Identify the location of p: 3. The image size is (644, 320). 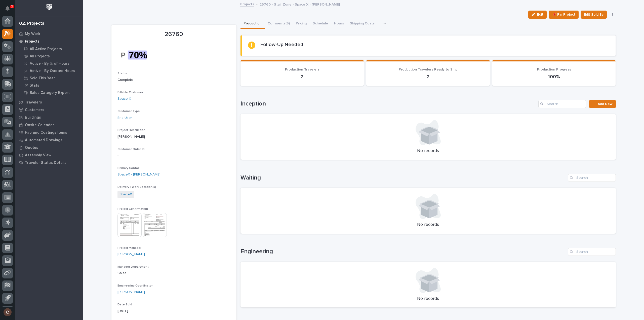
(12, 7).